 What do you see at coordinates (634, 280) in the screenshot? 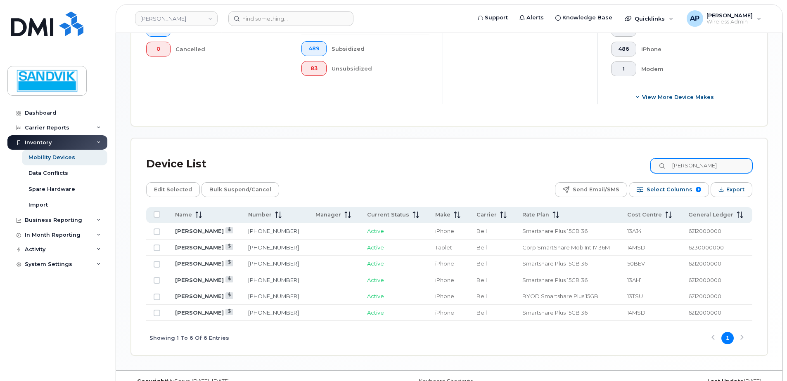
I see `span: 13AH1` at bounding box center [634, 280].